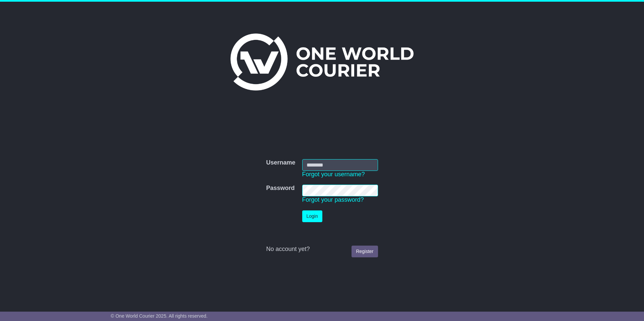  Describe the element at coordinates (333, 200) in the screenshot. I see `a: Forgot your password?` at that location.